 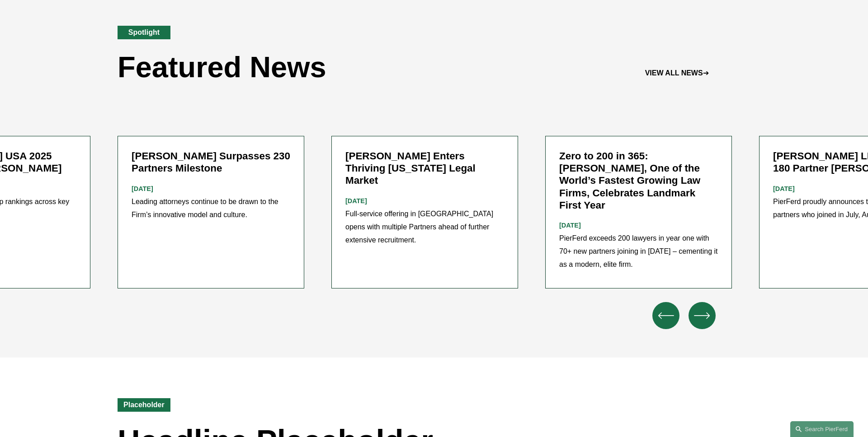 I want to click on button: Next, so click(x=702, y=316).